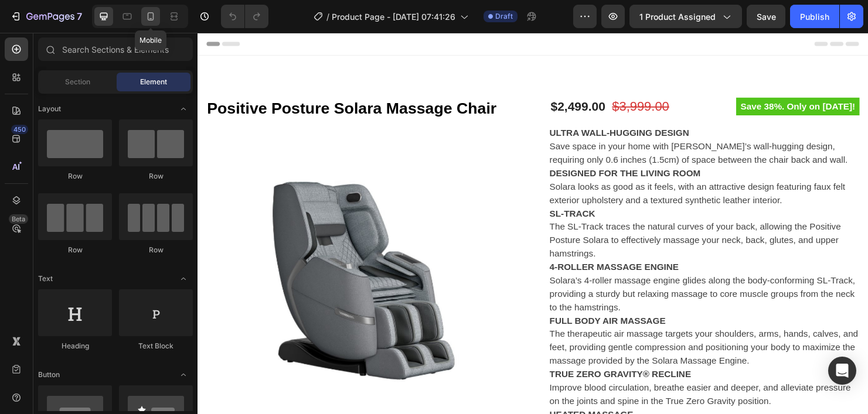  I want to click on button: Save, so click(766, 17).